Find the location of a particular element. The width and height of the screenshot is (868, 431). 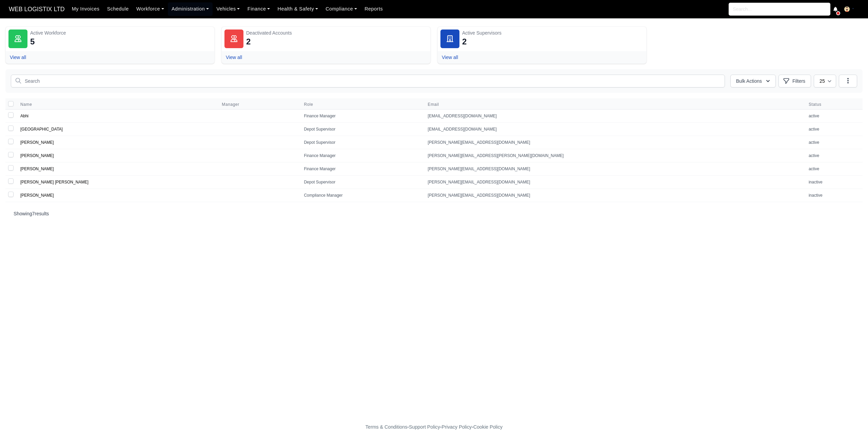

a: Finance is located at coordinates (259, 9).